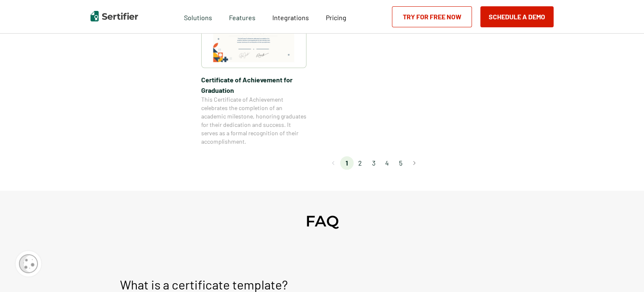 The height and width of the screenshot is (292, 644). What do you see at coordinates (333, 163) in the screenshot?
I see `button: Go to previous page` at bounding box center [333, 163].